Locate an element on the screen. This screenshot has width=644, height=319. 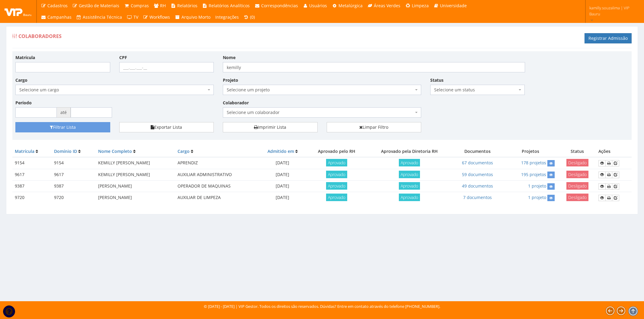
a: Matrícula is located at coordinates (25, 151).